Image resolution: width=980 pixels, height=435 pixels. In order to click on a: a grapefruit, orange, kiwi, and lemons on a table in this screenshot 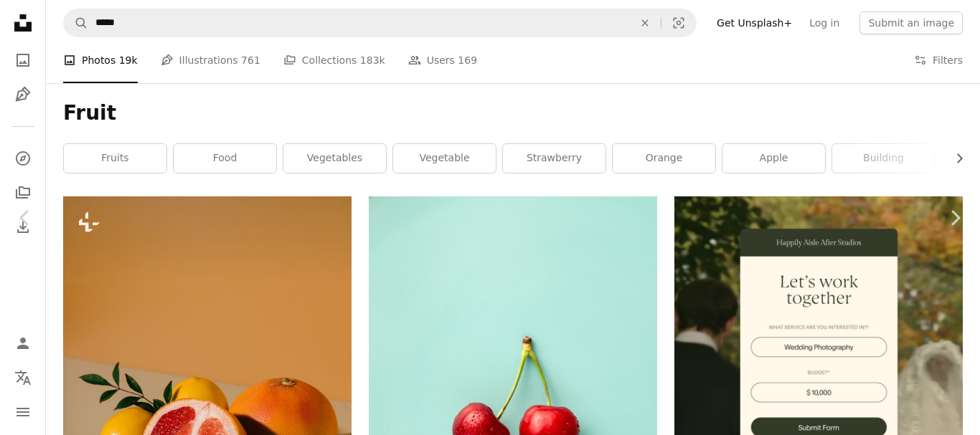, I will do `click(208, 412)`.